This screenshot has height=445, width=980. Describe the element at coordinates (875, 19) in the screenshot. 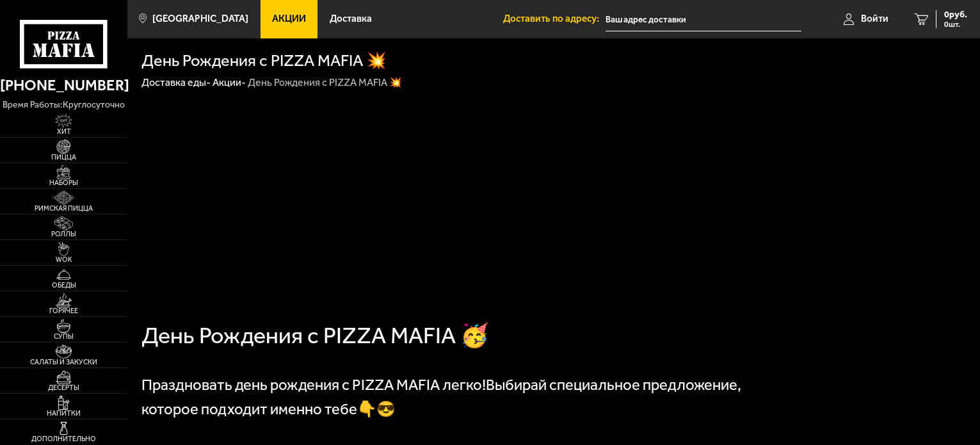

I see `span: Войти` at that location.